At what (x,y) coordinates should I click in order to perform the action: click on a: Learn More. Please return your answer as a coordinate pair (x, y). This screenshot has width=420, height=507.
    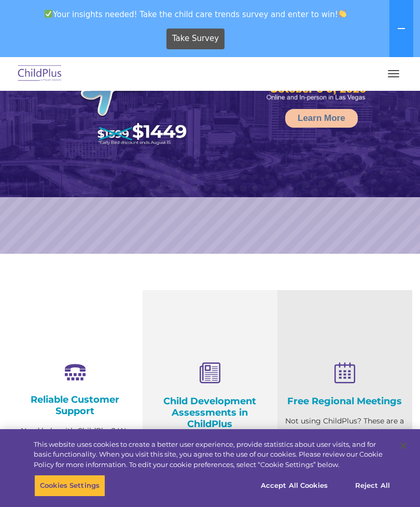
    Looking at the image, I should click on (322, 118).